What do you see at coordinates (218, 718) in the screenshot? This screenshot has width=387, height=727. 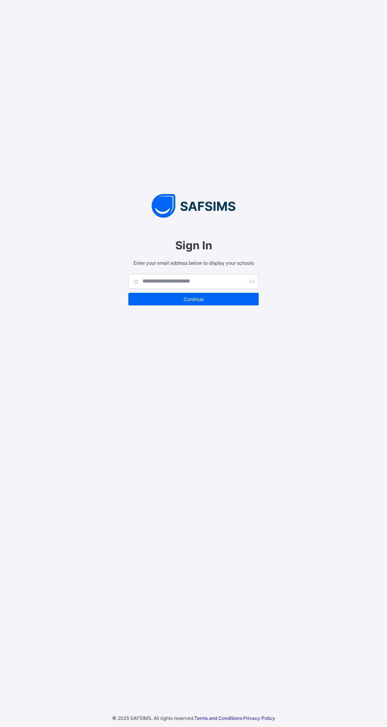 I see `a: Terms and Conditions` at bounding box center [218, 718].